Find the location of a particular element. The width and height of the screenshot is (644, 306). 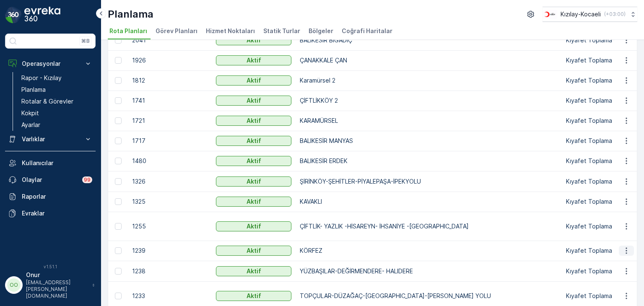

a: Olaylar99 is located at coordinates (50, 180).